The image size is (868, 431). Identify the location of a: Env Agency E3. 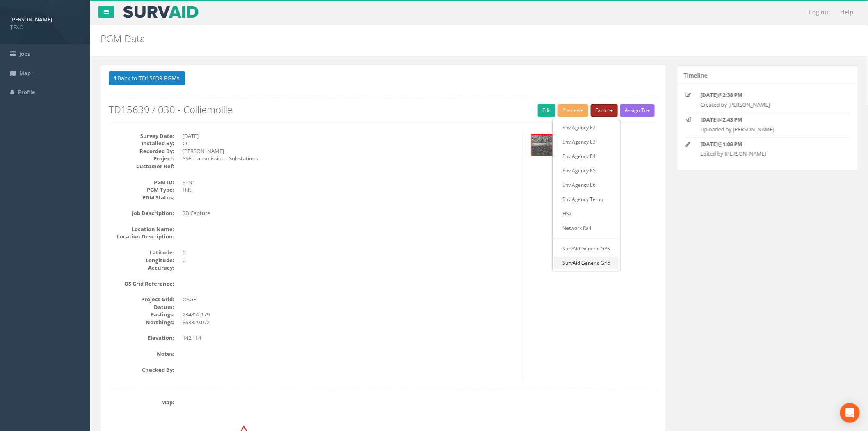
(586, 142).